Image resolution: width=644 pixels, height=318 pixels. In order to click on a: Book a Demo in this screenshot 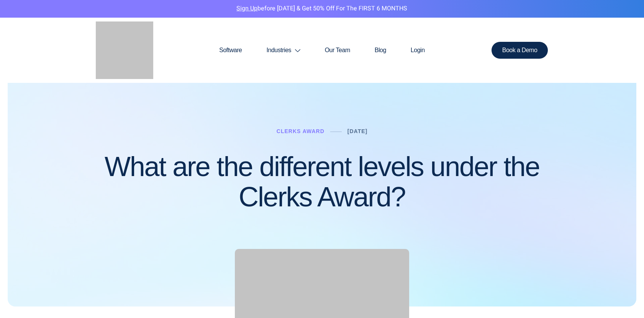, I will do `click(520, 50)`.